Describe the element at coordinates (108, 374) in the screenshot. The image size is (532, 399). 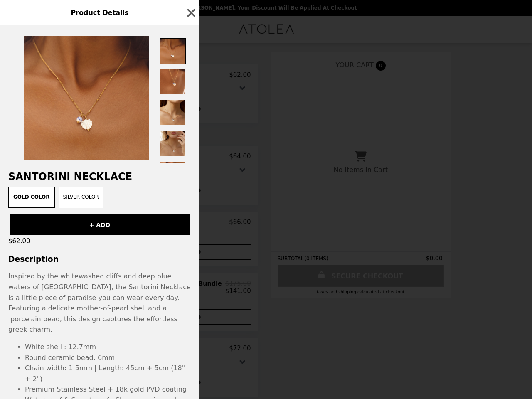
I see `li: Chain width: 1.5mm | Length: 45cm + 5cm (18" + 2")` at that location.